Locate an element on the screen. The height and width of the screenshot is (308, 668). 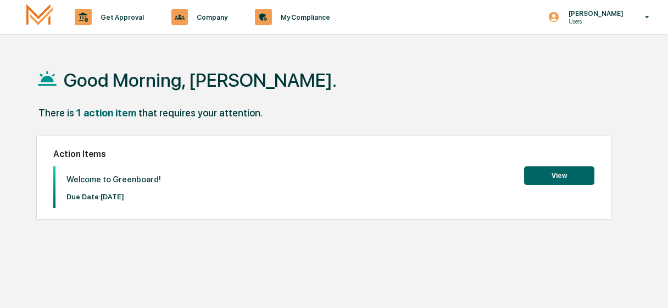
p: Get Approval is located at coordinates (120, 17).